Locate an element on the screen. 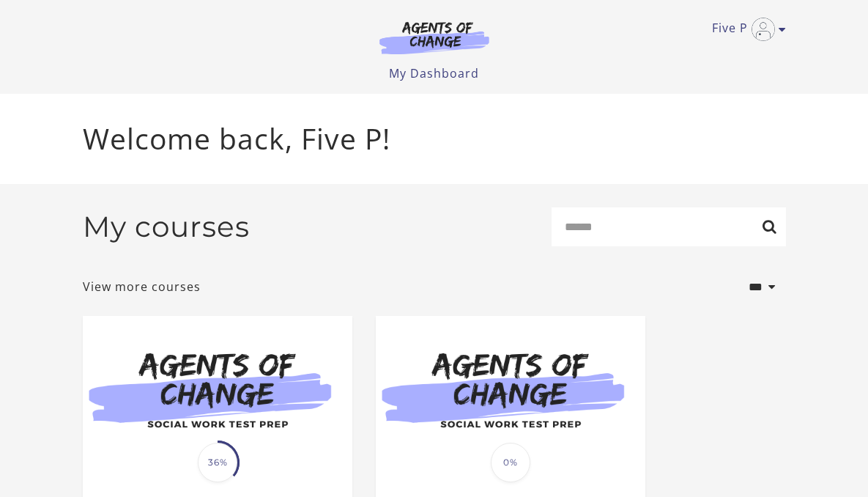 The width and height of the screenshot is (868, 497). span: 36% is located at coordinates (217, 463).